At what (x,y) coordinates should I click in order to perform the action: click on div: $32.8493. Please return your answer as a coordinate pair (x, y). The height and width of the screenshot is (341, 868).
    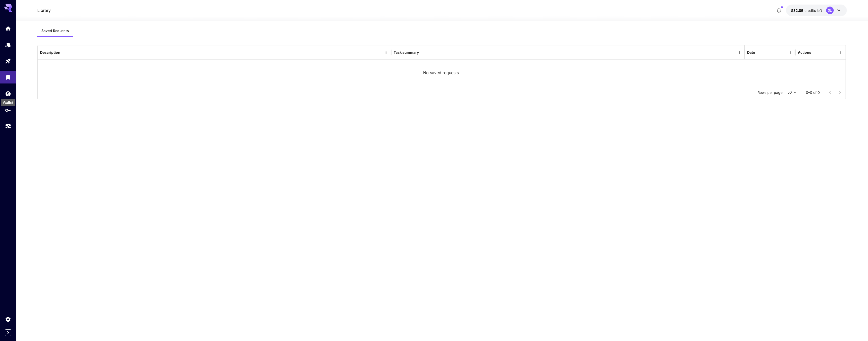
    Looking at the image, I should click on (806, 10).